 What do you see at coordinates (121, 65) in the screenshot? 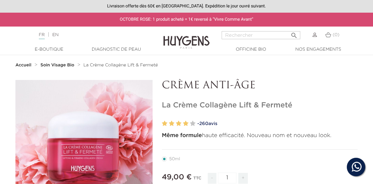
I see `span: La Crème Collagène Lift & Fermeté` at bounding box center [121, 65].